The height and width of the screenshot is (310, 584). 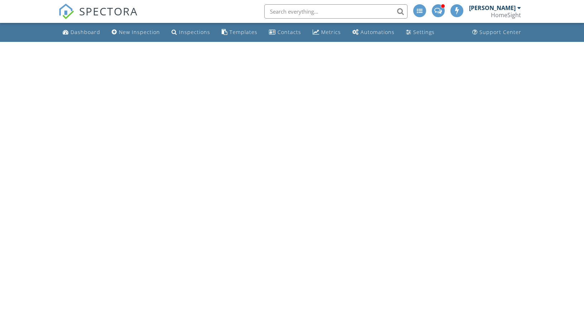 What do you see at coordinates (285, 32) in the screenshot?
I see `a: Contacts` at bounding box center [285, 32].